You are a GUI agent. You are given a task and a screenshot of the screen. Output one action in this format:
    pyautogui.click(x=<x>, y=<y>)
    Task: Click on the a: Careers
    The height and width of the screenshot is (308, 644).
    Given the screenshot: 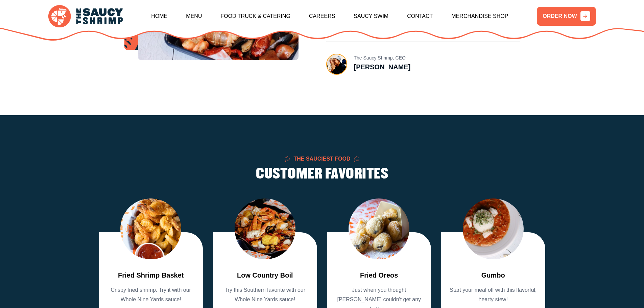 What is the action you would take?
    pyautogui.click(x=322, y=16)
    